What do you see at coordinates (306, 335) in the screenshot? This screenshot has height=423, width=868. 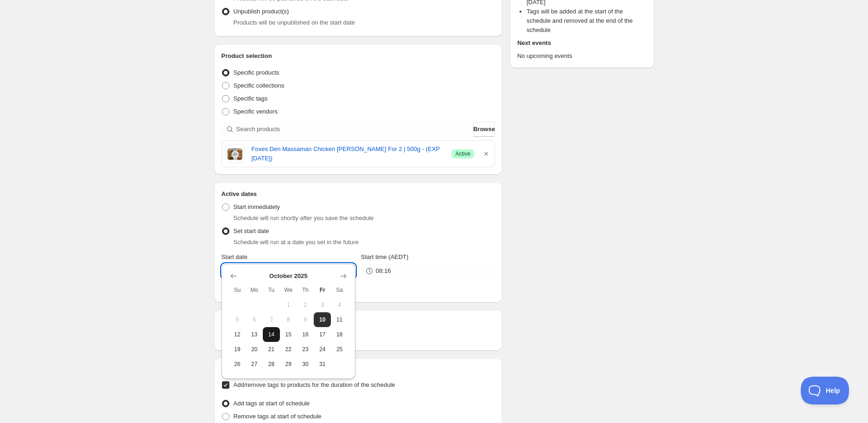 I see `span: 16` at bounding box center [306, 335].